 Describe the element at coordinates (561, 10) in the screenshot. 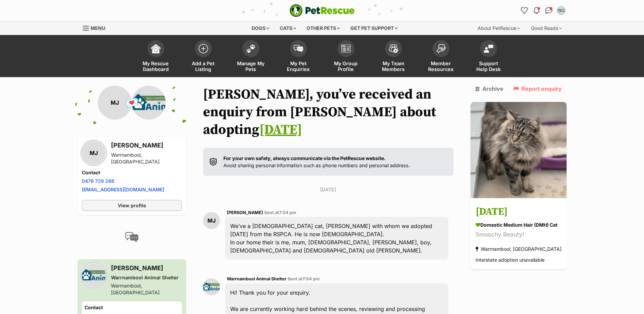

I see `button: My account` at that location.